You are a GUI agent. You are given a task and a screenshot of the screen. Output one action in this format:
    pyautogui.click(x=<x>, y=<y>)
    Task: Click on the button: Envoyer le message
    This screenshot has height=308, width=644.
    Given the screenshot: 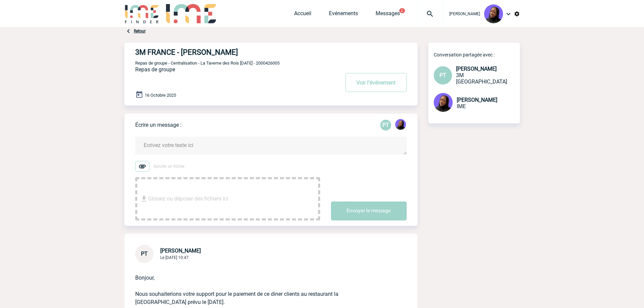 What is the action you would take?
    pyautogui.click(x=369, y=211)
    